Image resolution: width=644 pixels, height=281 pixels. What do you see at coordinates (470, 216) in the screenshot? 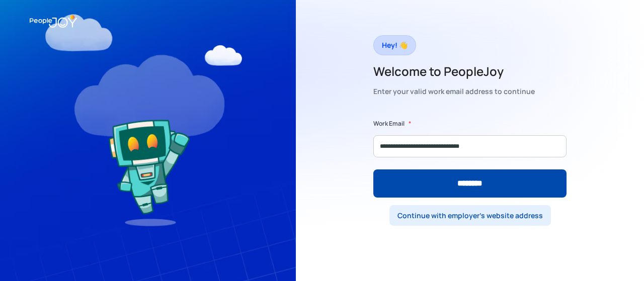
I see `div: Continue with employer's website address` at bounding box center [470, 216].